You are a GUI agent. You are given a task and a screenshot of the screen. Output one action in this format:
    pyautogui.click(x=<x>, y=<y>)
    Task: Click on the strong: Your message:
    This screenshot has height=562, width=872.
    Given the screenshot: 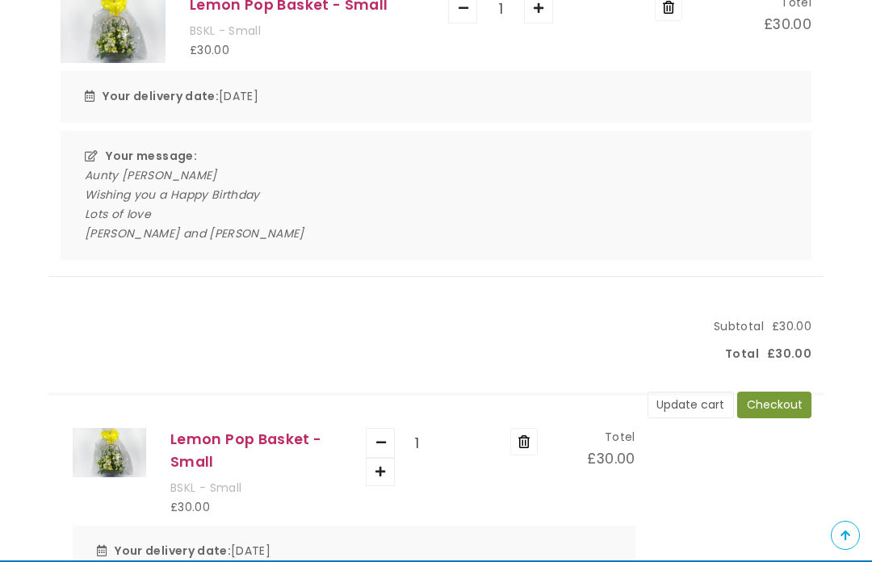 What is the action you would take?
    pyautogui.click(x=151, y=156)
    